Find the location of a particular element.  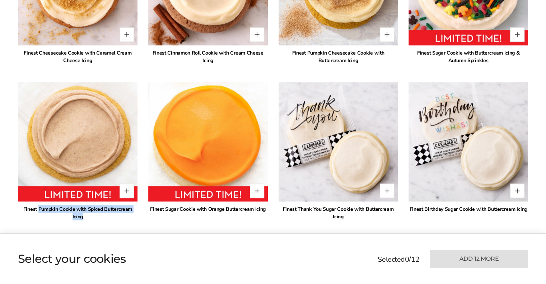

div: Finest Pumpkin Cookie with Spiced Buttercream Icing is located at coordinates (78, 213).